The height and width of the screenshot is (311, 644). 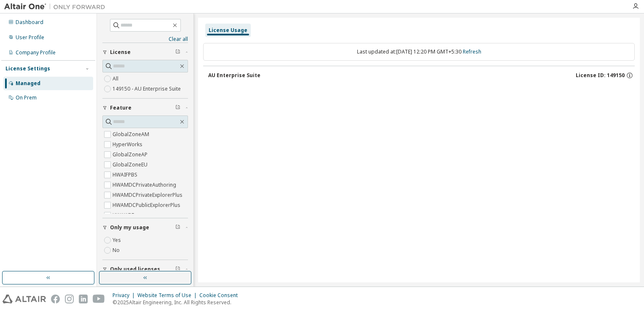 I want to click on button: License, so click(x=145, y=52).